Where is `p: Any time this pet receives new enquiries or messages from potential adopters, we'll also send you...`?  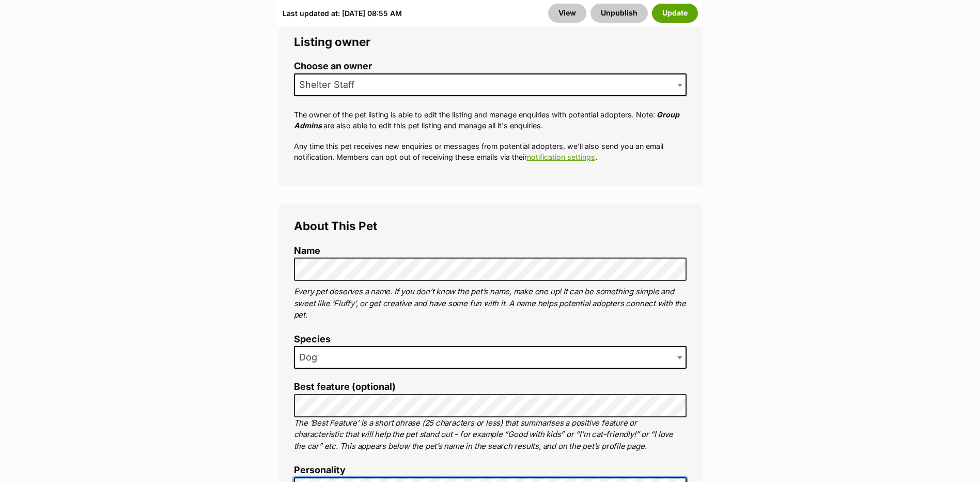 p: Any time this pet receives new enquiries or messages from potential adopters, we'll also send you... is located at coordinates (490, 152).